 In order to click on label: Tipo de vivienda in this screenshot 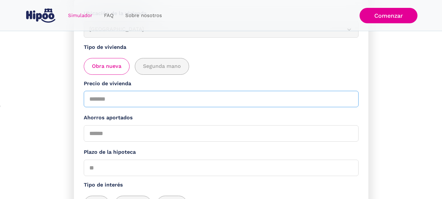, I will do `click(221, 47)`.